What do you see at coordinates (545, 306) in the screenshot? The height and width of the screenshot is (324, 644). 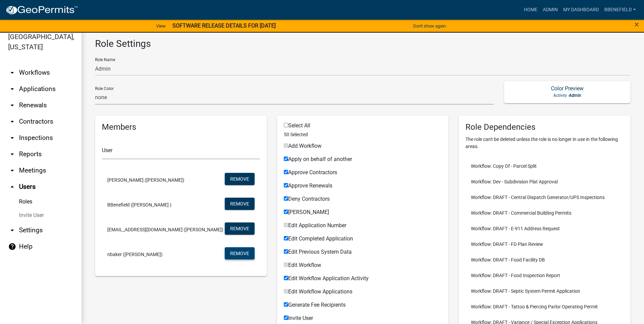 I see `li: Workflow: DRAFT - Tattoo & Piercing Parlor Operating Permit` at bounding box center [545, 306].